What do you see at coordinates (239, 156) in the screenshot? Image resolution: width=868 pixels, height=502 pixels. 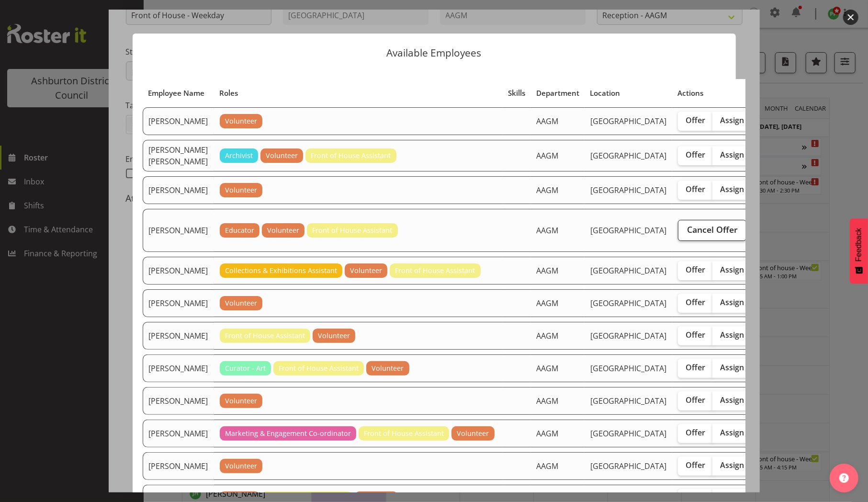 I see `span: Archivist` at bounding box center [239, 156].